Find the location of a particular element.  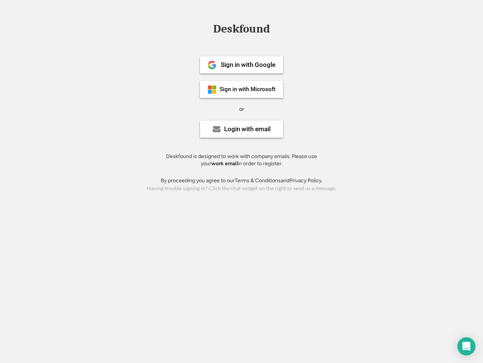

a: Terms & Conditions is located at coordinates (258, 180).